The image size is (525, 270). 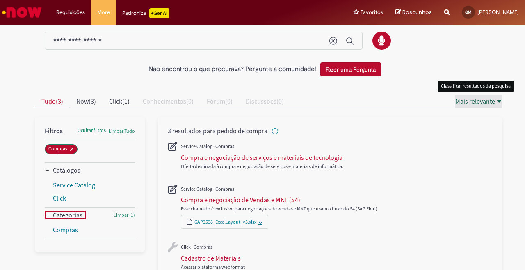 What do you see at coordinates (146, 13) in the screenshot?
I see `div: Padroniza` at bounding box center [146, 13].